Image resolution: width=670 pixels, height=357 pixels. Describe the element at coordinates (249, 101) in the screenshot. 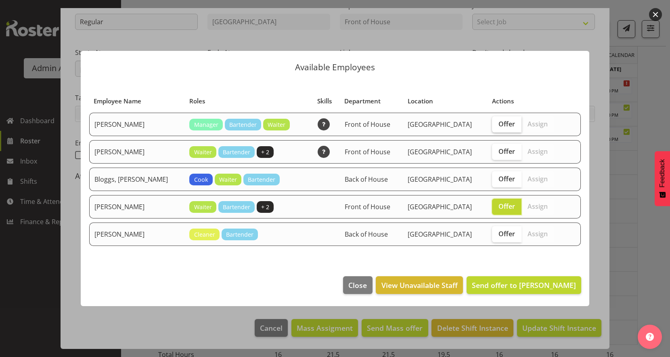

I see `div: Roles` at that location.